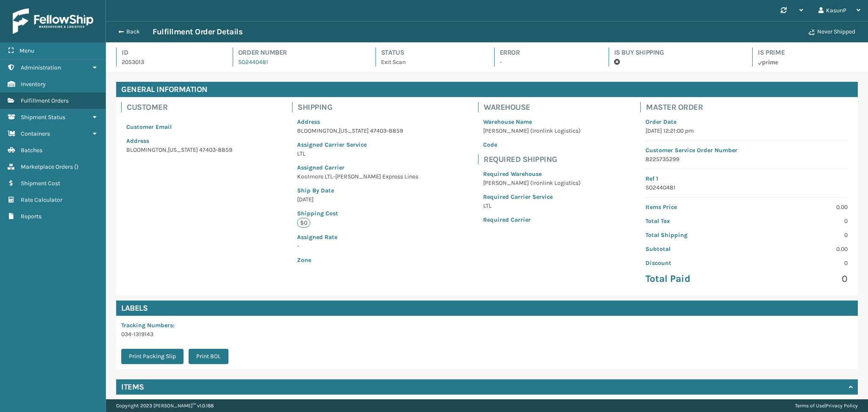 The width and height of the screenshot is (868, 412). Describe the element at coordinates (842, 406) in the screenshot. I see `a: Privacy Policy` at that location.